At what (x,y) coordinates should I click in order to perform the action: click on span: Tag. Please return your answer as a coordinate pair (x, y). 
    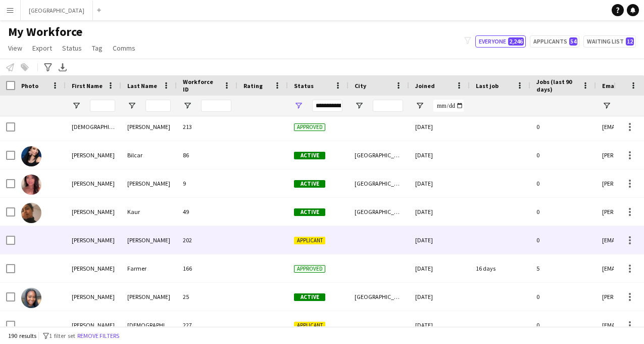
    Looking at the image, I should click on (97, 48).